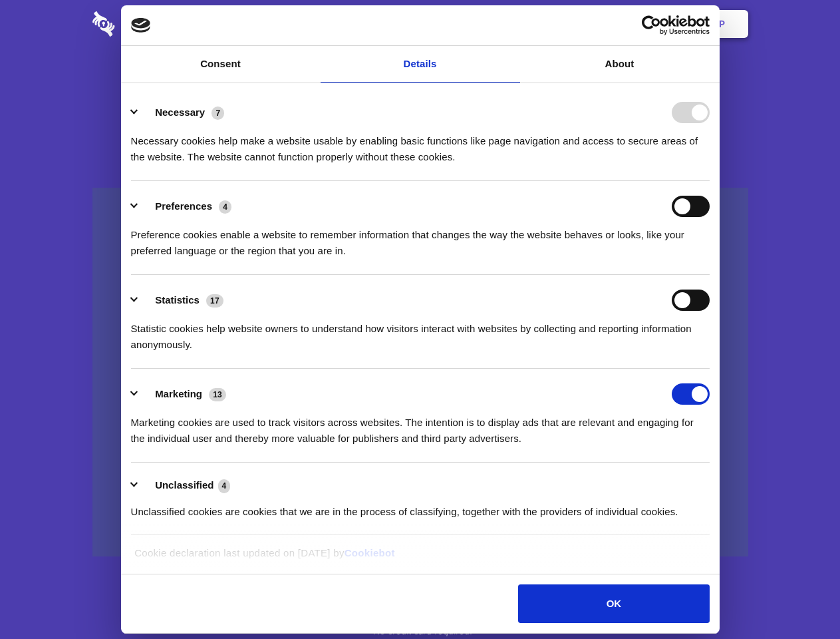 Image resolution: width=840 pixels, height=639 pixels. What do you see at coordinates (149, 24) in the screenshot?
I see `img: logo-wordmark-white-trans-d4663122ce5f474addd5e946df7df03e33cb6a1c49d2221995e7729f52c070b2.svg` at bounding box center [149, 24].